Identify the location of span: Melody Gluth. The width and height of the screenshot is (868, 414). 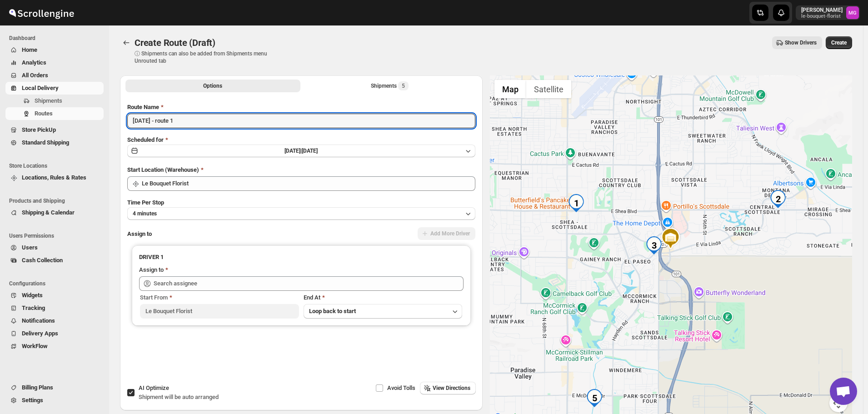
(852, 13).